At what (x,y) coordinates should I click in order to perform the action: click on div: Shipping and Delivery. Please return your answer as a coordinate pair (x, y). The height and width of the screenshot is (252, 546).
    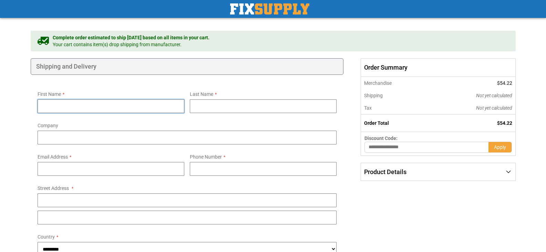
    Looking at the image, I should click on (187, 67).